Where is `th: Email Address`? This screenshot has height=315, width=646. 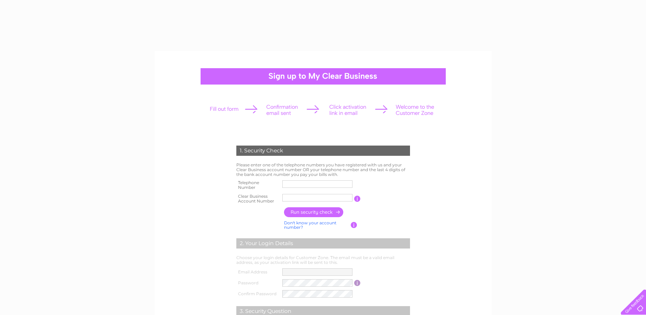 th: Email Address is located at coordinates (258, 272).